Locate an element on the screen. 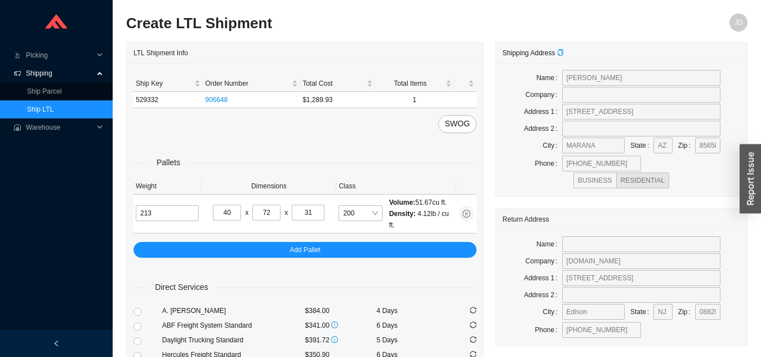 This screenshot has height=357, width=761. button: SWOG is located at coordinates (457, 124).